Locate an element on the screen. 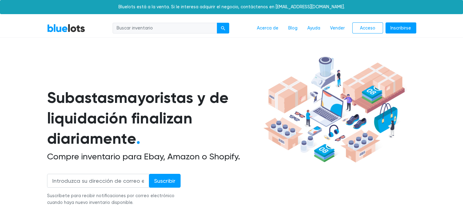 The width and height of the screenshot is (463, 211). a: Vender is located at coordinates (337, 28).